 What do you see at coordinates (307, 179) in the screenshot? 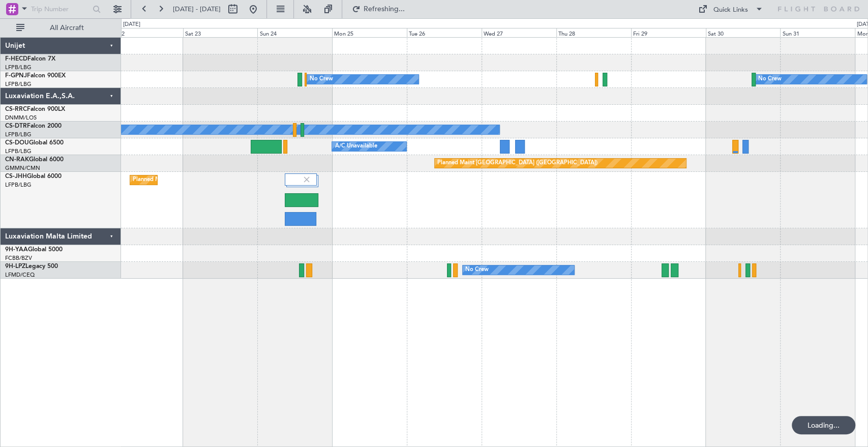
I see `img: gray-close.svg` at bounding box center [307, 179].